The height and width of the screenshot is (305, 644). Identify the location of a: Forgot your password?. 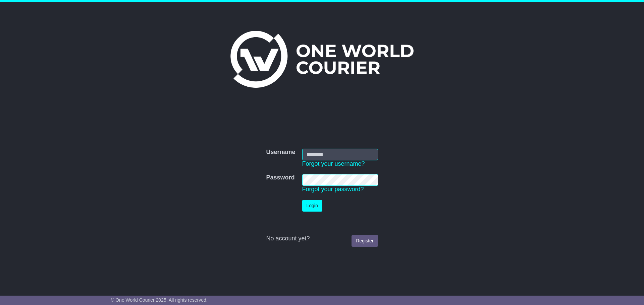
(333, 189).